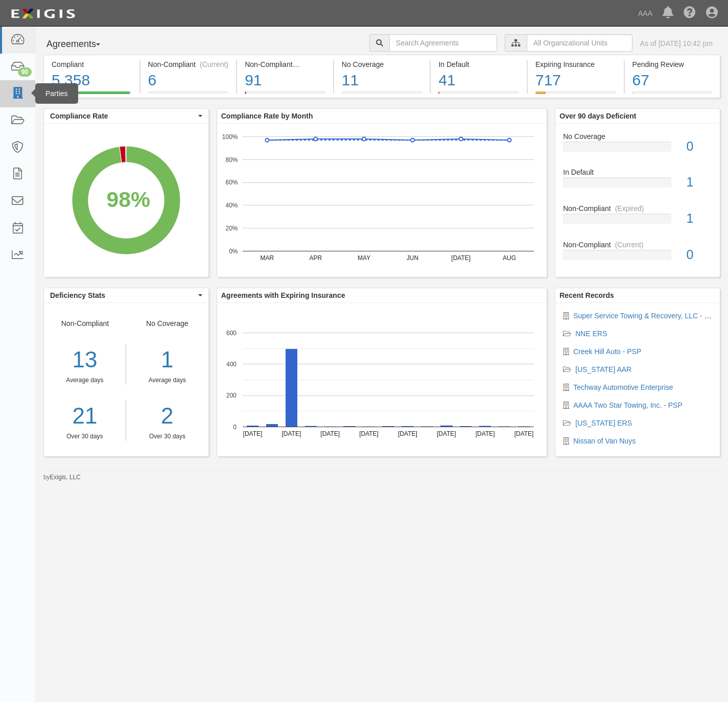 This screenshot has height=702, width=728. Describe the element at coordinates (637, 254) in the screenshot. I see `a: Non-Compliant(Current)0` at that location.